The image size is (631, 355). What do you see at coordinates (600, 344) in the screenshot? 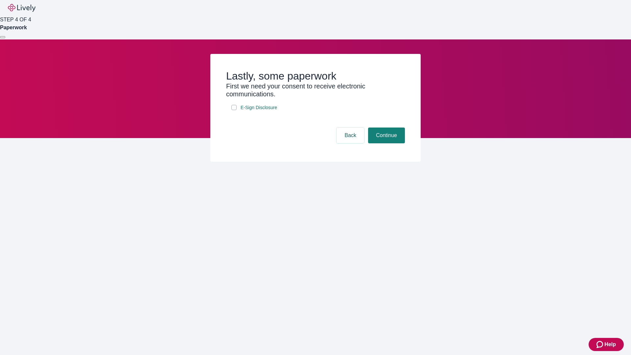
I see `svg: Zendesk support icon` at bounding box center [600, 344].